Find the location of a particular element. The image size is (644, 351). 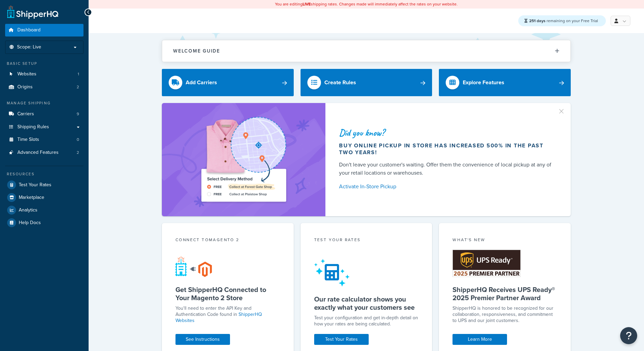

h5: ShipperHQ Receives UPS Ready® 2025 Premier Partner Award is located at coordinates (505, 294).